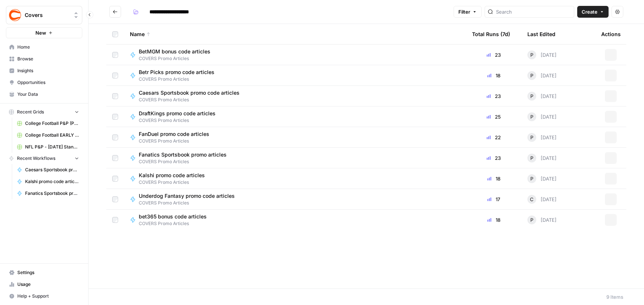  I want to click on span: FanDuel promo code articles, so click(174, 134).